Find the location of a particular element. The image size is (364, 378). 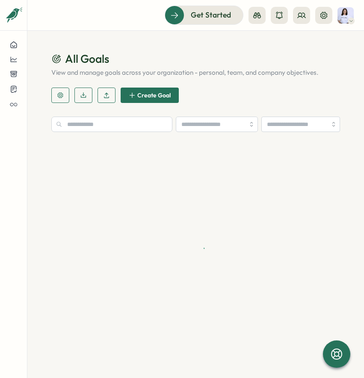

button: Upload Goals is located at coordinates (106, 95).